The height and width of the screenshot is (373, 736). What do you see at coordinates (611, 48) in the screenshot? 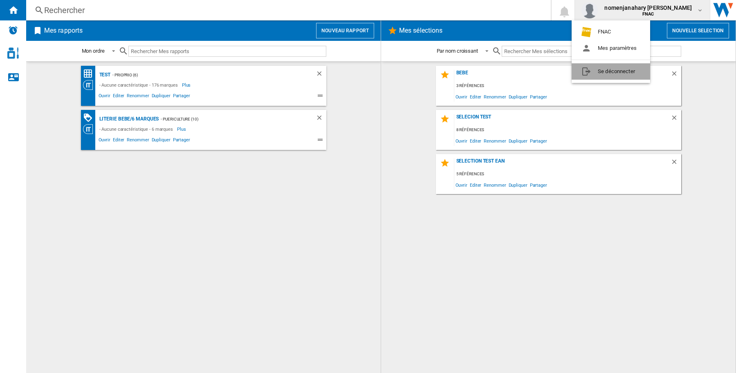
I see `button: Mes paramètres` at bounding box center [611, 48].